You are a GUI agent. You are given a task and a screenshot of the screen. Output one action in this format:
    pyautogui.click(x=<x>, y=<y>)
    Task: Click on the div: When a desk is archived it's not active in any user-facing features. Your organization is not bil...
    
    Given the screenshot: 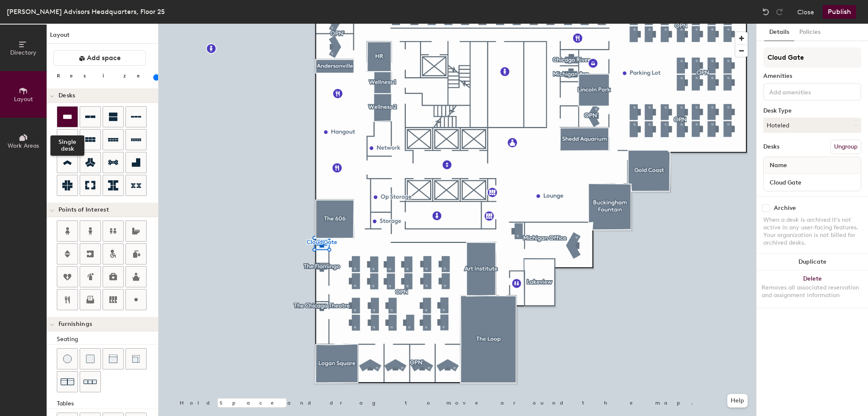 What is the action you would take?
    pyautogui.click(x=812, y=231)
    